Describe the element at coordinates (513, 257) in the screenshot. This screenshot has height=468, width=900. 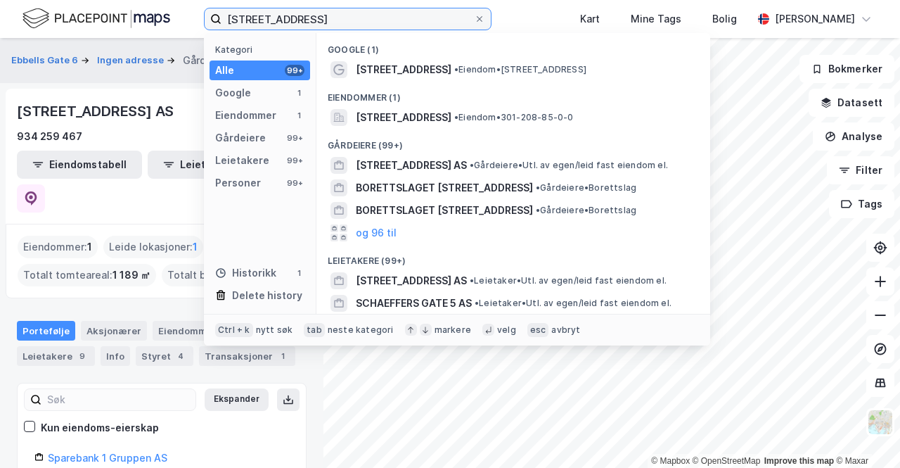
I see `div: Leietakere (99+)` at that location.